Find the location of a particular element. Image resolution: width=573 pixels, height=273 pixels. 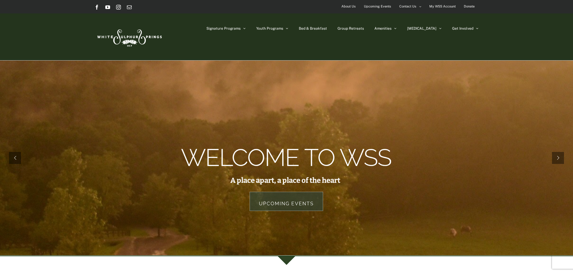

span: About Us is located at coordinates (349, 6).